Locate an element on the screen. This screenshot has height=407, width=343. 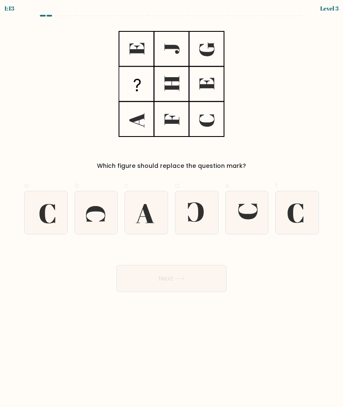
button: Next is located at coordinates (172, 278).